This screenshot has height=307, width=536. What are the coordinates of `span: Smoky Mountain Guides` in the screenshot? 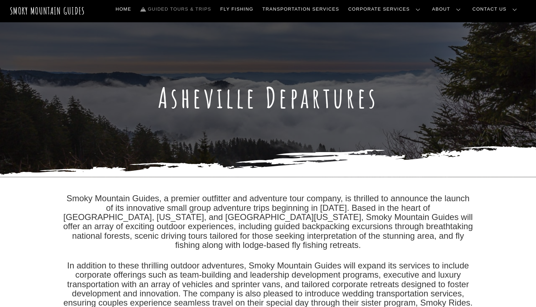 It's located at (47, 11).